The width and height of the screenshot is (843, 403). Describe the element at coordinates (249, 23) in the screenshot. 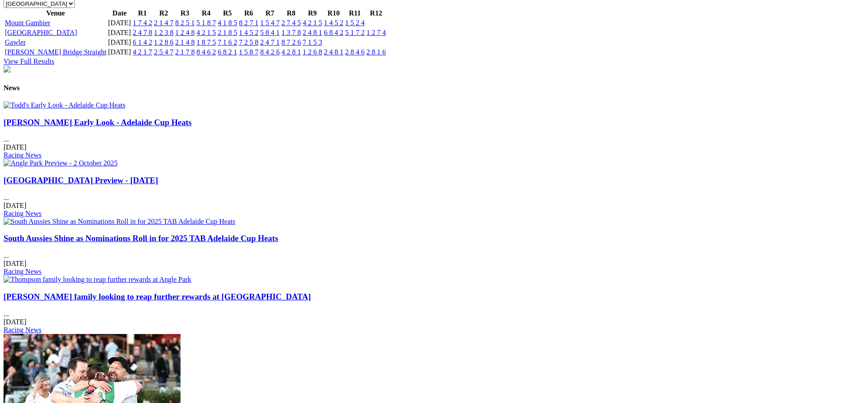

I see `a: 8 2 7 1` at that location.